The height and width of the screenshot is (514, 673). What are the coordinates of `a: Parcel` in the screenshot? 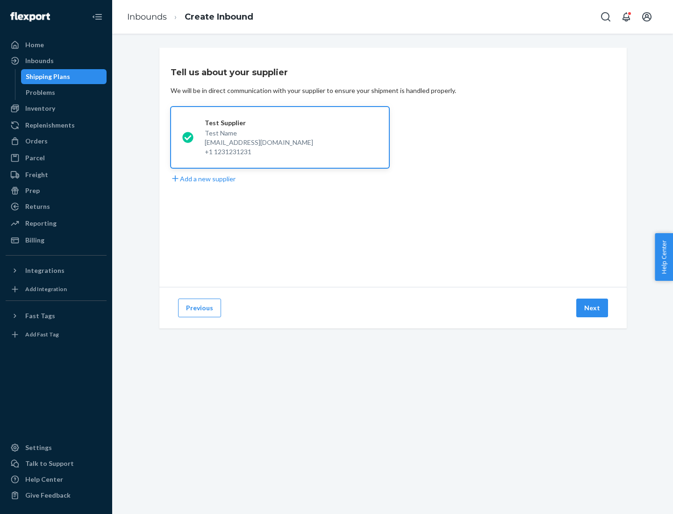 It's located at (56, 158).